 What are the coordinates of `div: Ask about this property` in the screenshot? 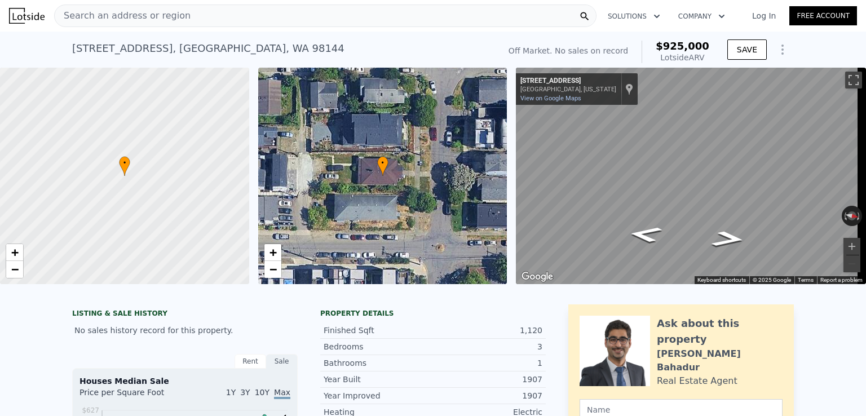 It's located at (720, 332).